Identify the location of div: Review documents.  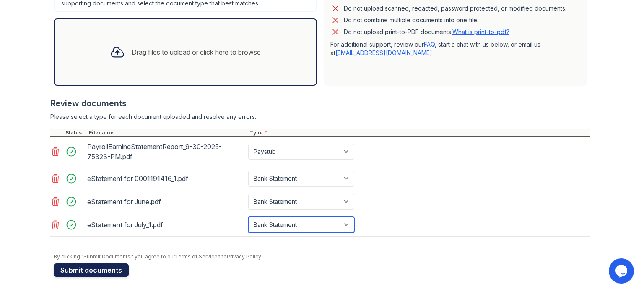
(320, 103).